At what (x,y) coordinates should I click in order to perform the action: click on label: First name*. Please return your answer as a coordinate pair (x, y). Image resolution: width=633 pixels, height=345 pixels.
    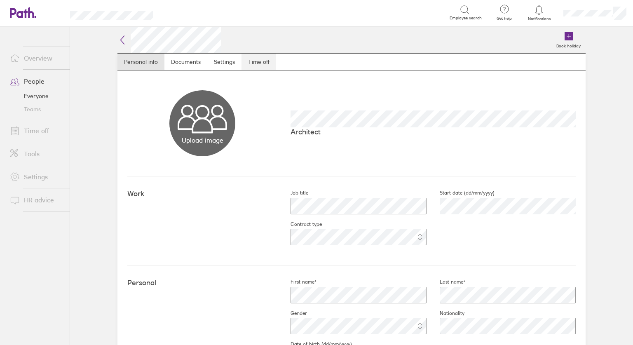
    Looking at the image, I should click on (297, 282).